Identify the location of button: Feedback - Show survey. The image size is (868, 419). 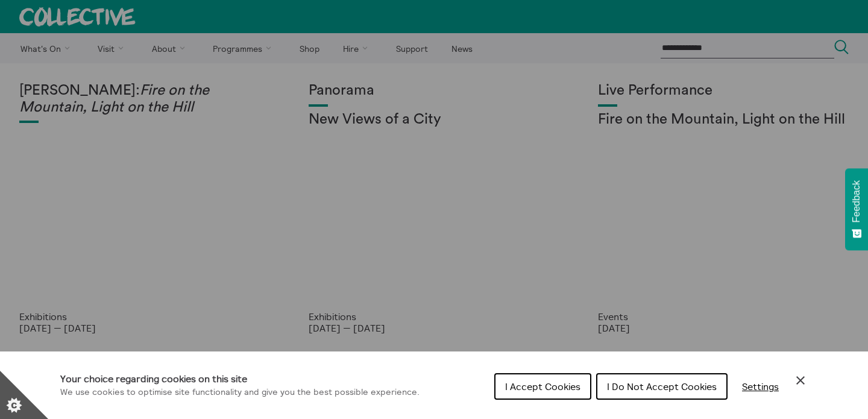
(857, 210).